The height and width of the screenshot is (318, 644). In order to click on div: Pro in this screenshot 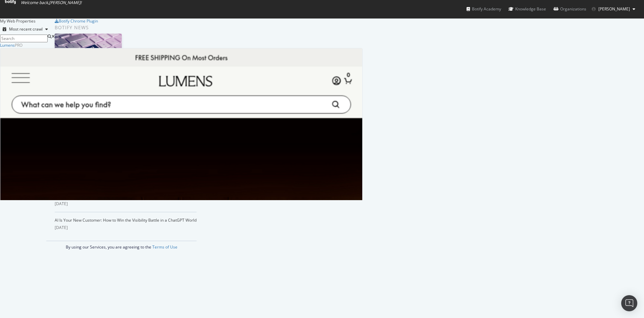, I will do `click(18, 45)`.